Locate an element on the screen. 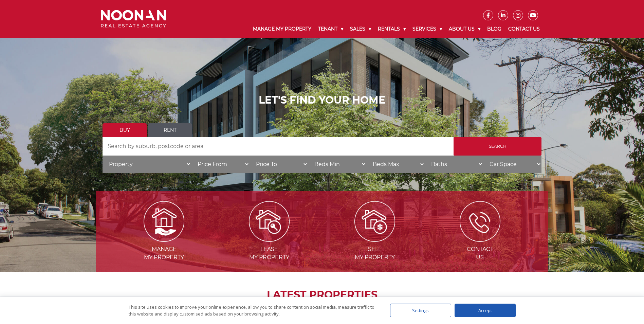  span: Contact Us is located at coordinates (480, 253).